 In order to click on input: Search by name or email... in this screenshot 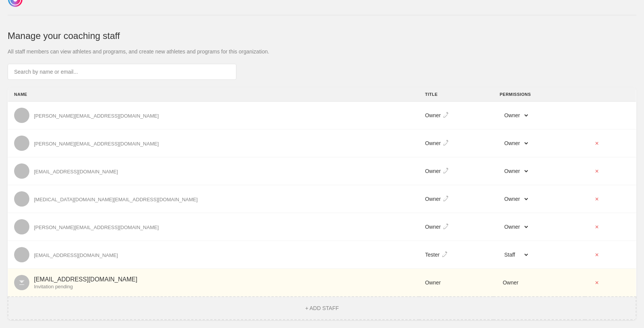, I will do `click(122, 72)`.